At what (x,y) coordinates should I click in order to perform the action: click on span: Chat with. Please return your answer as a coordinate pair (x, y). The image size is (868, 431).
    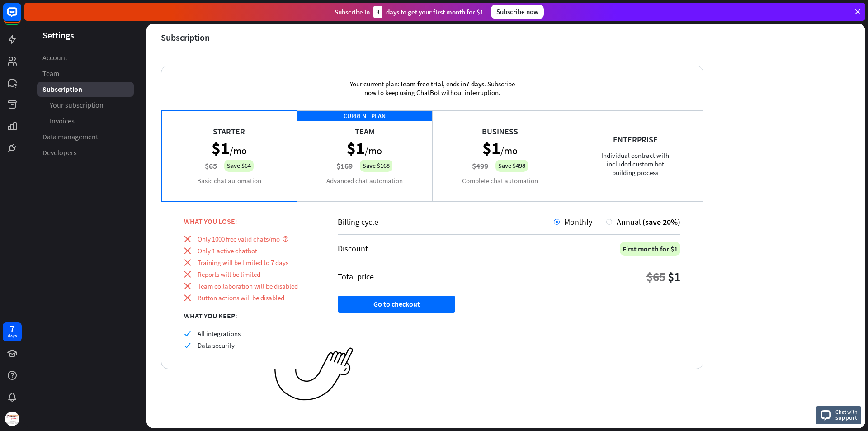
    Looking at the image, I should click on (847, 412).